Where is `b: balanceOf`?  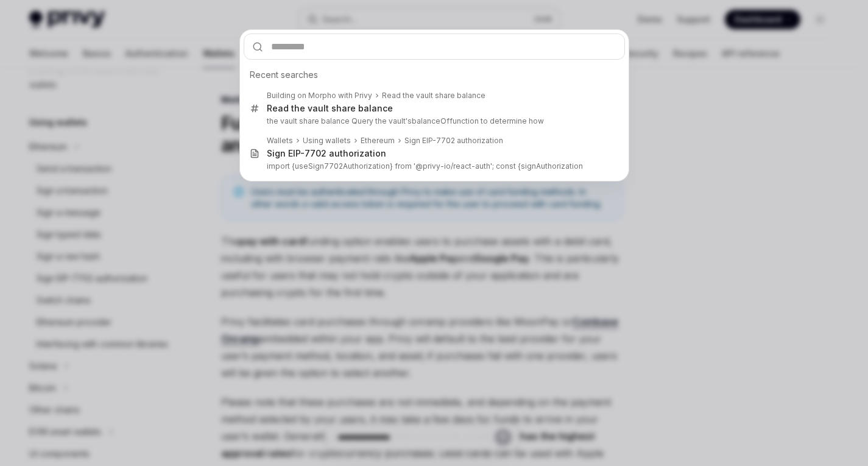
b: balanceOf is located at coordinates (431, 121).